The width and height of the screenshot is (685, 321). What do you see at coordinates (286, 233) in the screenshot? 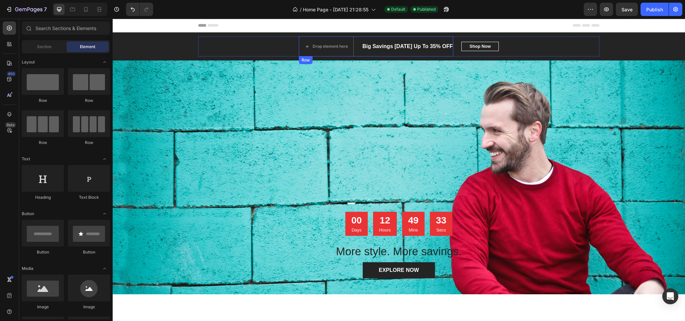
I see `p: More style. More savings.` at bounding box center [286, 233].